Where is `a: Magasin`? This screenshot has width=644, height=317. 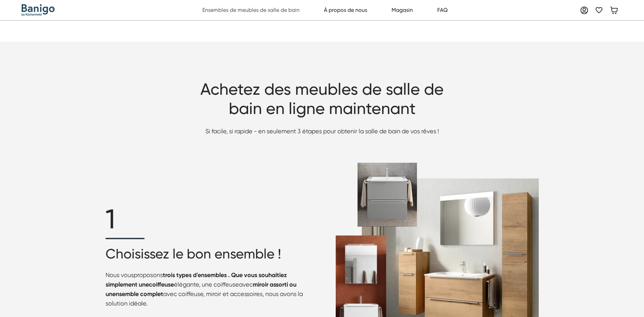
a: Magasin is located at coordinates (402, 10).